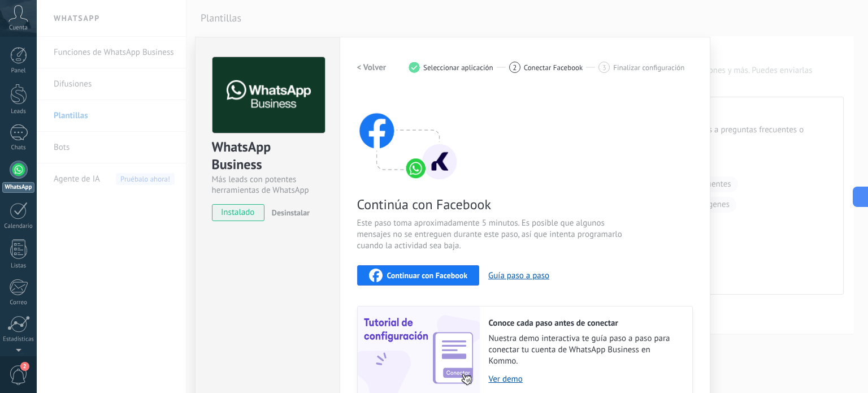 The image size is (868, 393). Describe the element at coordinates (427, 275) in the screenshot. I see `span: Continuar con Facebook` at that location.